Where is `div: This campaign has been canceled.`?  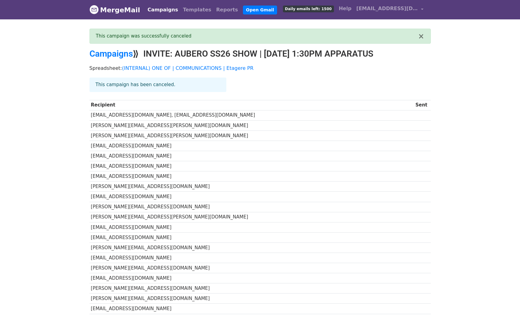 div: This campaign has been canceled. is located at coordinates (158, 85).